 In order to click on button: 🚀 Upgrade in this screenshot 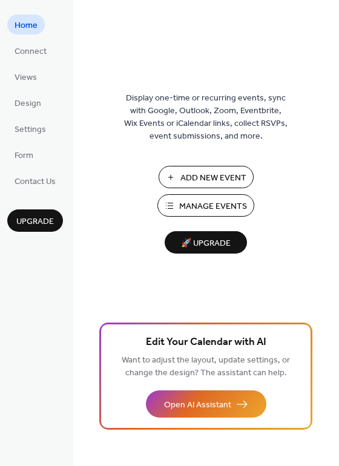, I will do `click(206, 242)`.